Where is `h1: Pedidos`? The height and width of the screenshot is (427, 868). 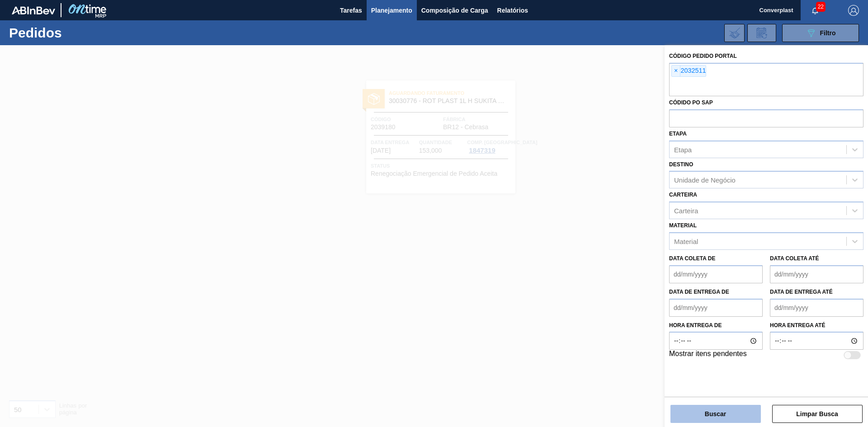
h1: Pedidos is located at coordinates (77, 32).